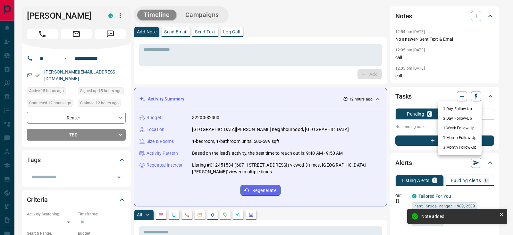  I want to click on li: 3 Month Follow-Up, so click(460, 147).